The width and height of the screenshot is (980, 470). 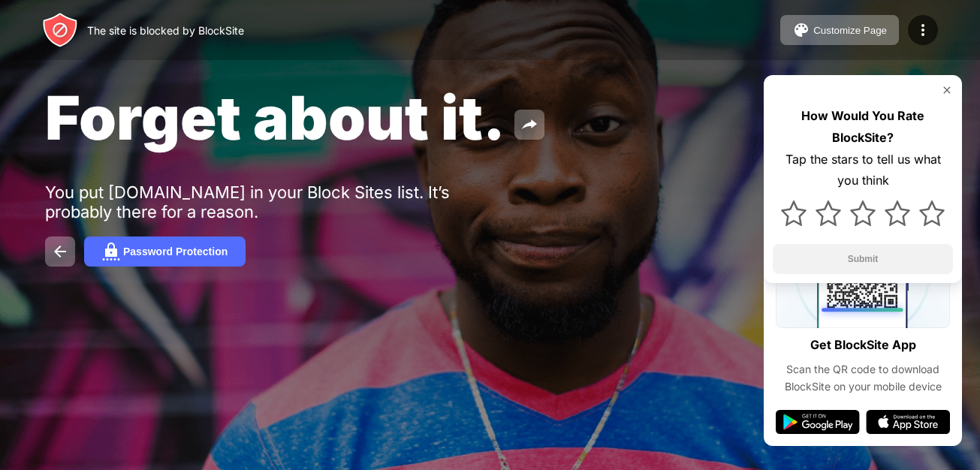 I want to click on button: Customize Page, so click(x=840, y=30).